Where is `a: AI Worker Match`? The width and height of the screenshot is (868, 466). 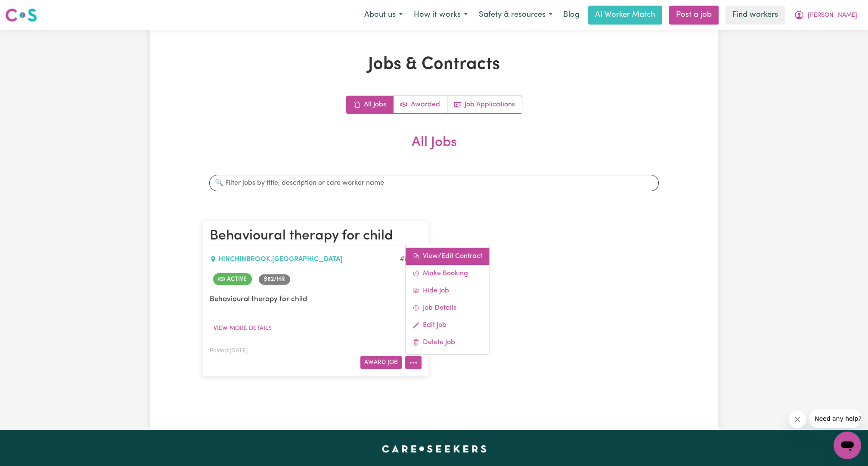
a: AI Worker Match is located at coordinates (625, 15).